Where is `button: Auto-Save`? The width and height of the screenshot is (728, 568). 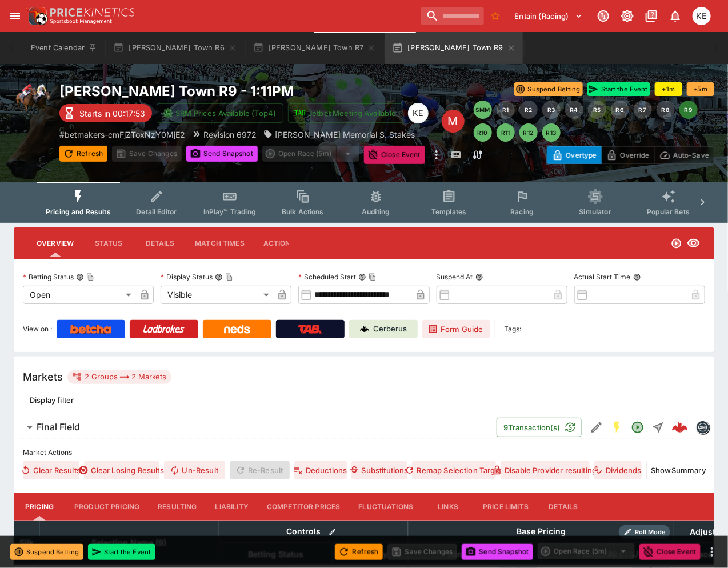 button: Auto-Save is located at coordinates (684, 154).